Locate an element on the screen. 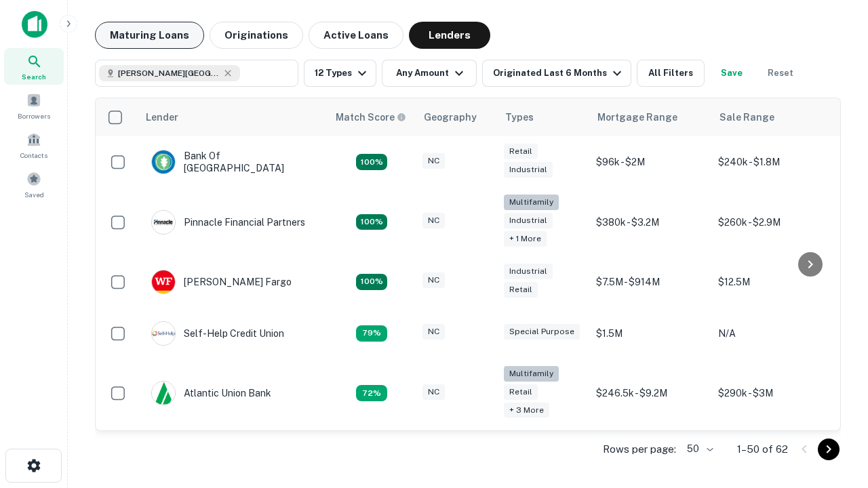  div: Atlantic Union Bank is located at coordinates (211, 393).